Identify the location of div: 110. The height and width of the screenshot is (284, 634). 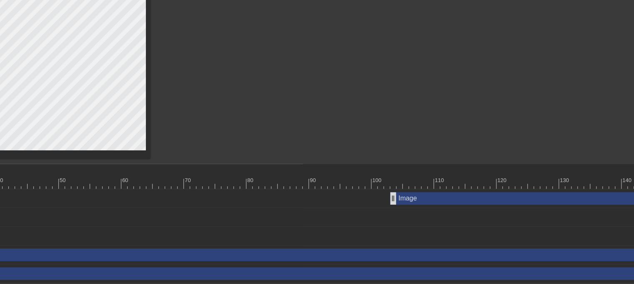
(440, 180).